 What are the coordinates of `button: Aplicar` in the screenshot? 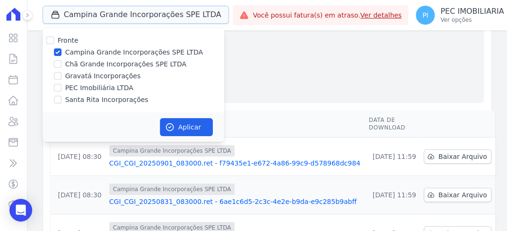 It's located at (187, 127).